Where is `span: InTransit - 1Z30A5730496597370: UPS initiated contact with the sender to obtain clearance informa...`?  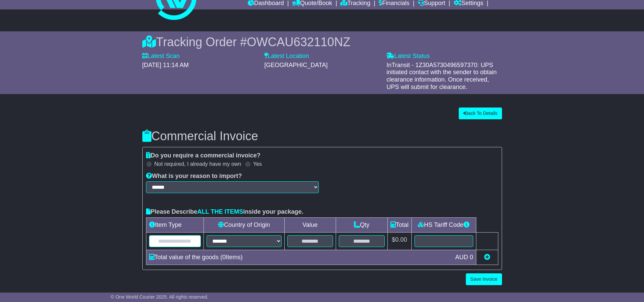 span: InTransit - 1Z30A5730496597370: UPS initiated contact with the sender to obtain clearance informa... is located at coordinates (442, 76).